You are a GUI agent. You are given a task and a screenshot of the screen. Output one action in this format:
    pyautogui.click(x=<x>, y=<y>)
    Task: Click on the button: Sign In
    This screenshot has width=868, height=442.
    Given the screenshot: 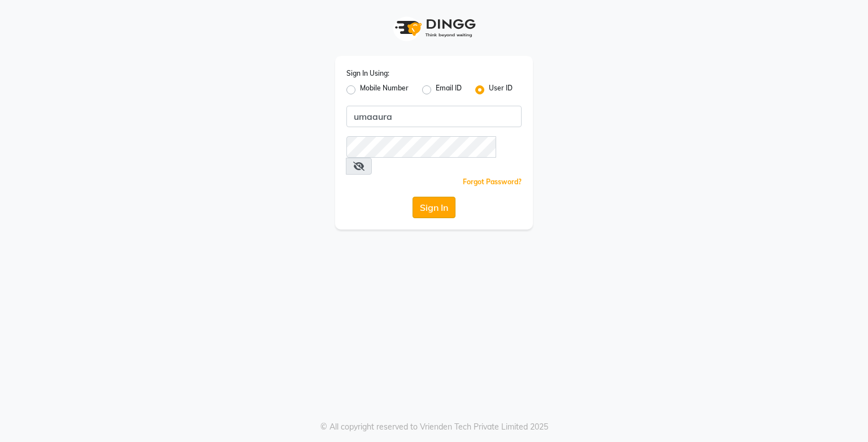 What is the action you would take?
    pyautogui.click(x=434, y=207)
    